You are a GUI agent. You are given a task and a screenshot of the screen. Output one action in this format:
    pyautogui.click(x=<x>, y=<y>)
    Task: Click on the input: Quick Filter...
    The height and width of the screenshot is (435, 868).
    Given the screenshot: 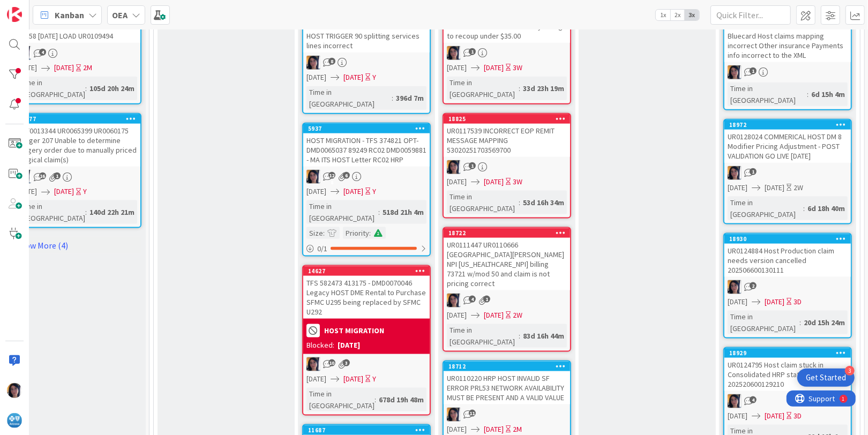 What is the action you would take?
    pyautogui.click(x=751, y=15)
    